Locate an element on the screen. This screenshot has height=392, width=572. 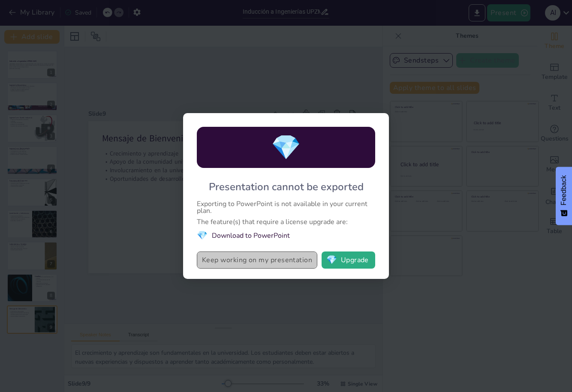
button: Feedback - Show survey is located at coordinates (564, 196).